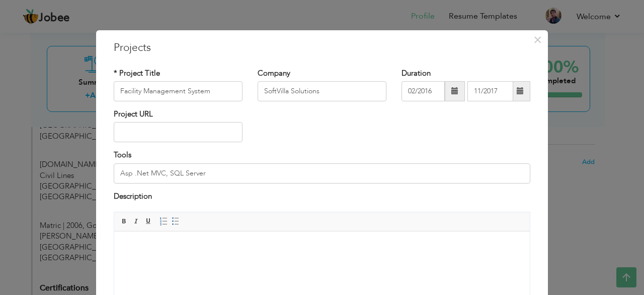 Image resolution: width=644 pixels, height=295 pixels. What do you see at coordinates (416, 73) in the screenshot?
I see `label: Duration` at bounding box center [416, 73].